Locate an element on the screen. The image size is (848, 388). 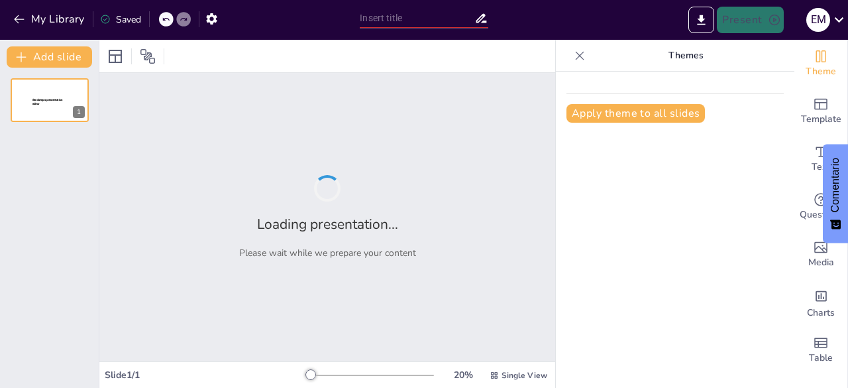
span: Position is located at coordinates (148, 56).